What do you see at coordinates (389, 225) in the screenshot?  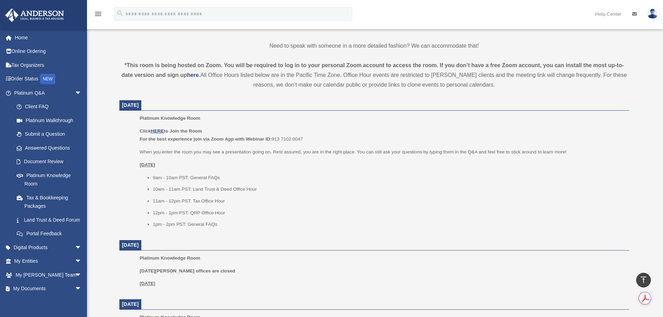 I see `li: 1pm - 2pm PST: General FAQs` at bounding box center [389, 225].